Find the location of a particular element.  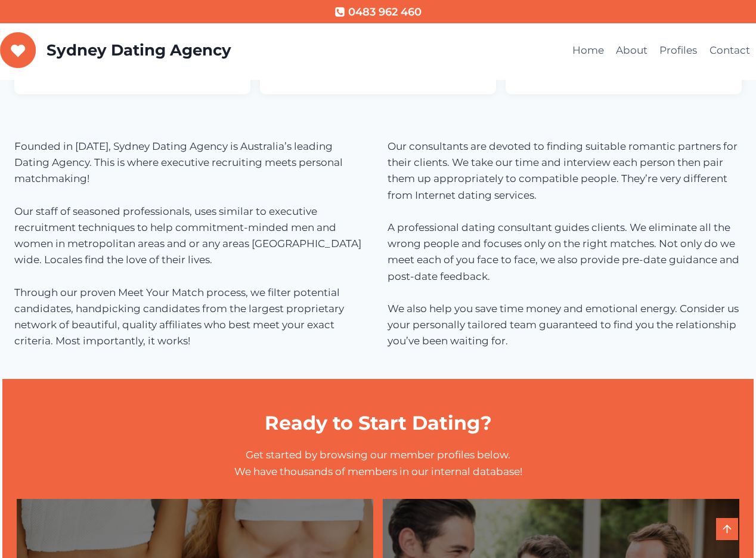

span: 0483 962 460 is located at coordinates (385, 12).